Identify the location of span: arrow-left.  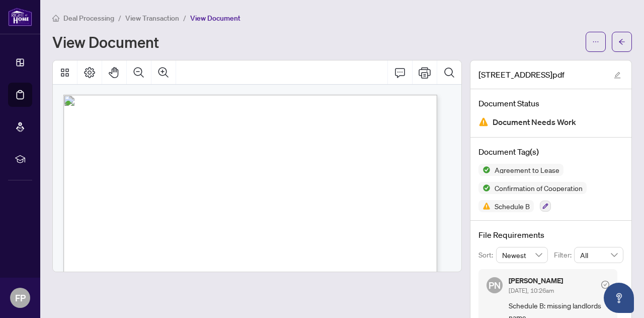
(622, 42).